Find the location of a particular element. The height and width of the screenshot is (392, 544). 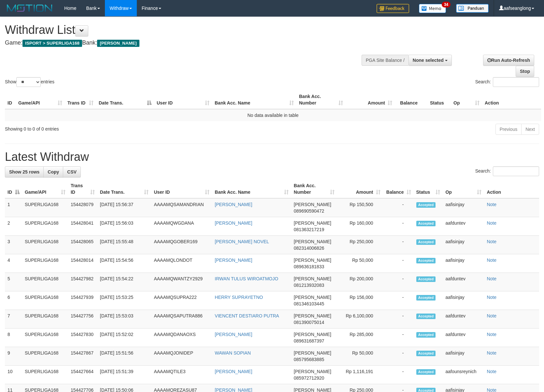

td: 154428041 is located at coordinates (83, 226).